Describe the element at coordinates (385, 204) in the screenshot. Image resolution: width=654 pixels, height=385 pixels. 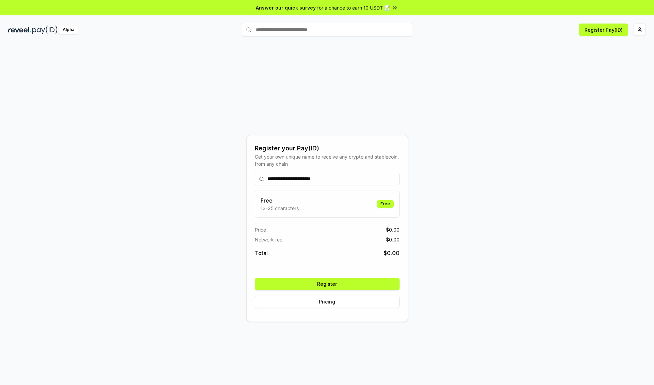
I see `div: Free` at that location.